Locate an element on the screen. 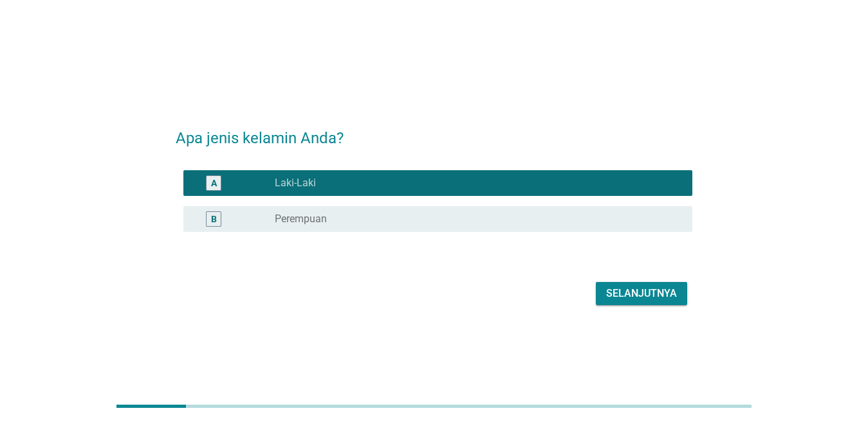  button: Selanjutnya is located at coordinates (642, 294).